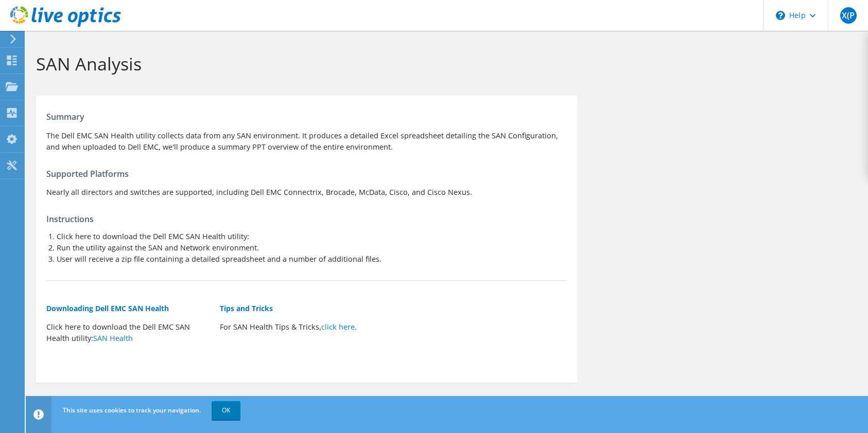  I want to click on a: SAN Health, so click(113, 338).